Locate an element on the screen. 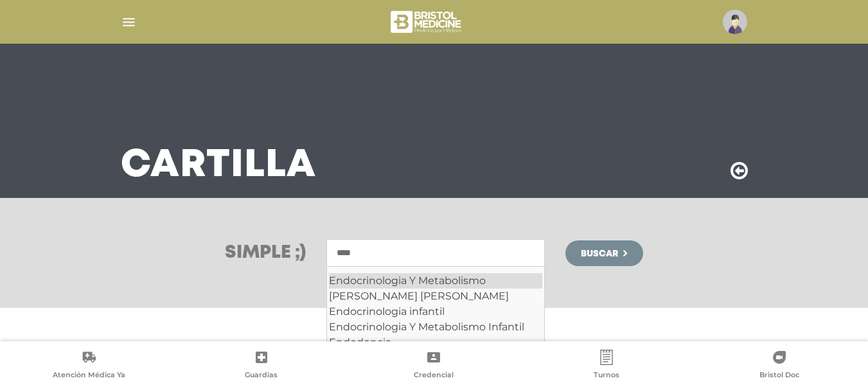  span: Turnos is located at coordinates (607, 376).